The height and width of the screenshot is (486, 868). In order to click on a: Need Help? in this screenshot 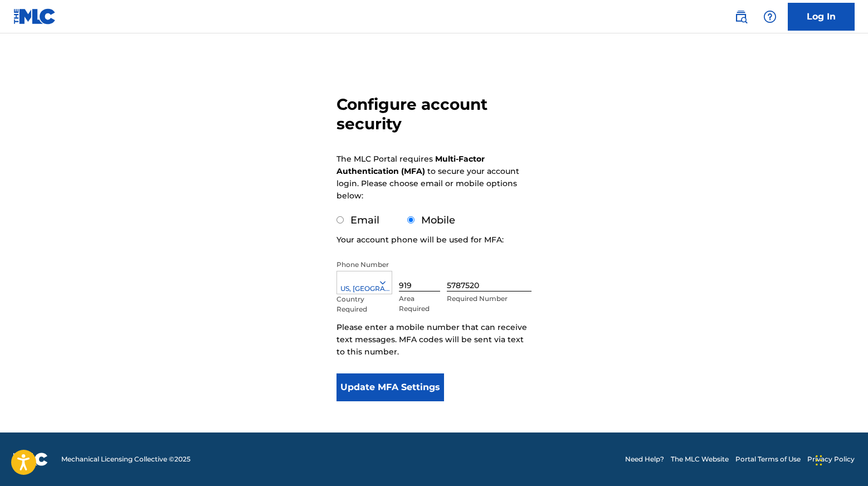, I will do `click(645, 459)`.